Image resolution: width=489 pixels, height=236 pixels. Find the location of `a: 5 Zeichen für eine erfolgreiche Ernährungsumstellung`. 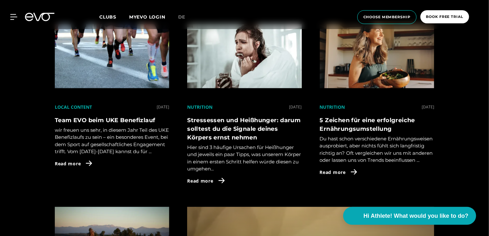

a: 5 Zeichen für eine erfolgreiche Ernährungsumstellung is located at coordinates (377, 56).